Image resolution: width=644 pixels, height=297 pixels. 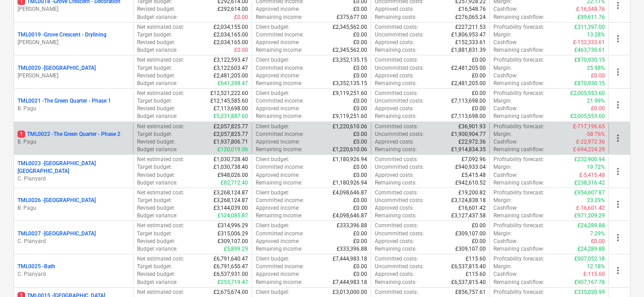 I want to click on p: £115.60, so click(x=476, y=259).